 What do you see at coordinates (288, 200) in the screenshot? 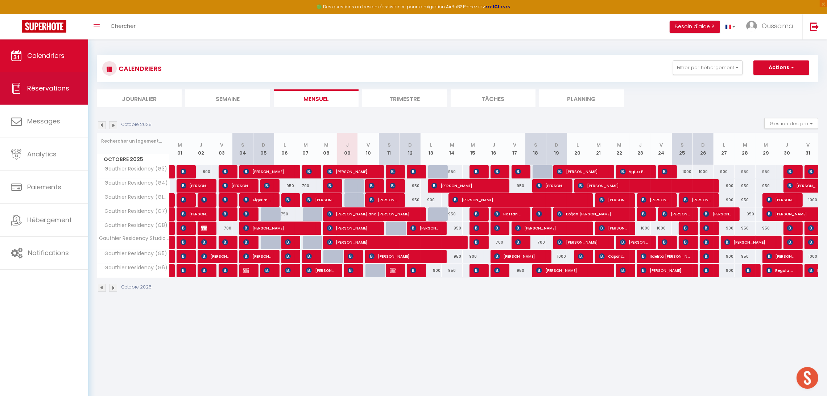
I see `span: Med amine BAADID` at bounding box center [288, 200].